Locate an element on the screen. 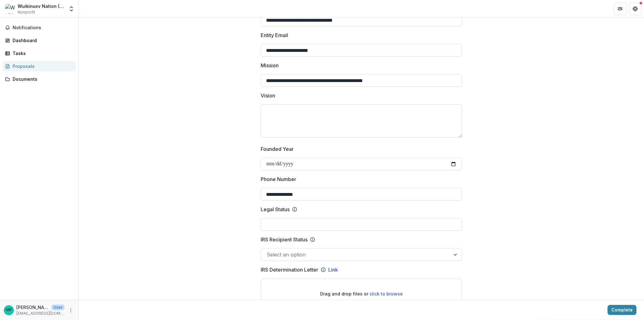  p: Founded Year is located at coordinates (277, 149).